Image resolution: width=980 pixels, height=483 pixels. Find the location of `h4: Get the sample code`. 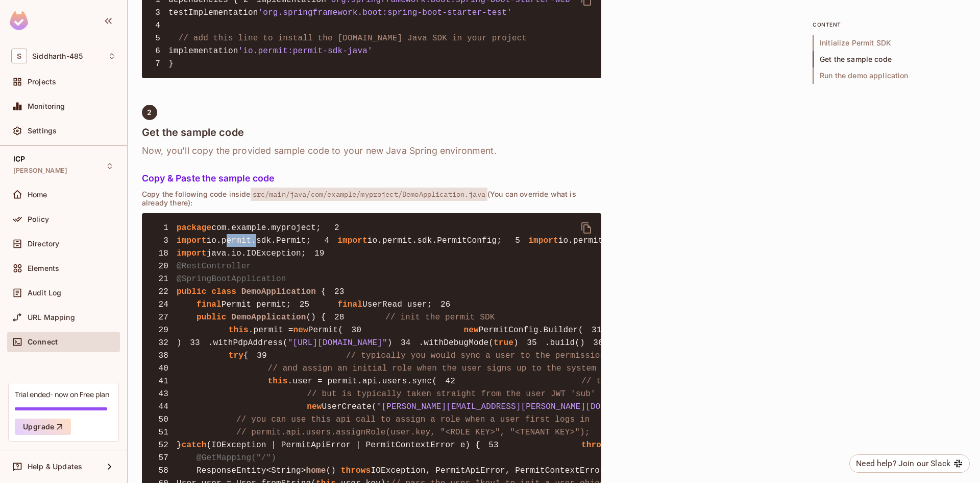

h4: Get the sample code is located at coordinates (372, 133).